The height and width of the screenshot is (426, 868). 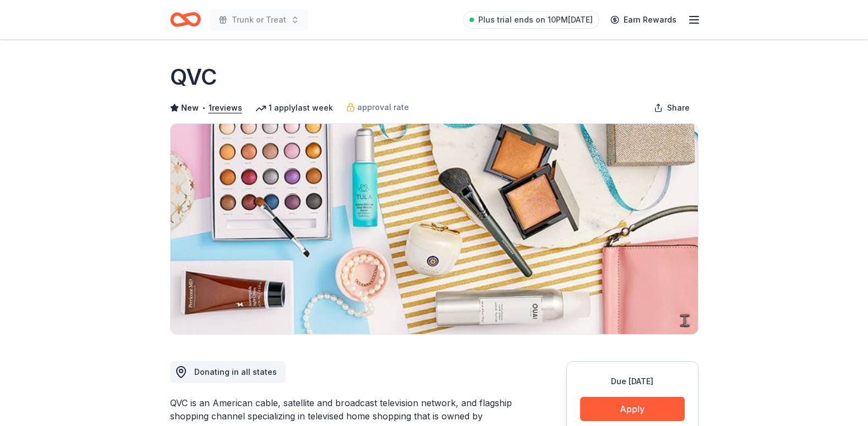 I want to click on img: Image for QVC, so click(x=434, y=229).